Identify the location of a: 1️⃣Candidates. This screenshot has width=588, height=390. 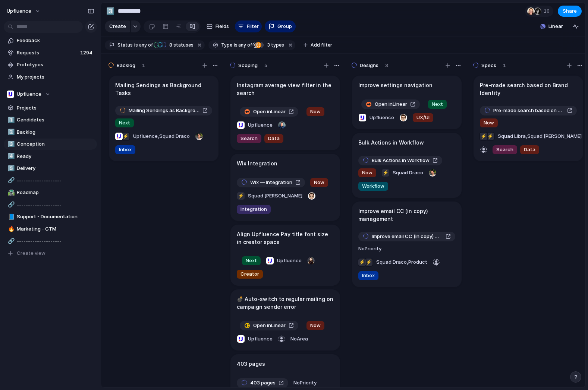
(50, 120).